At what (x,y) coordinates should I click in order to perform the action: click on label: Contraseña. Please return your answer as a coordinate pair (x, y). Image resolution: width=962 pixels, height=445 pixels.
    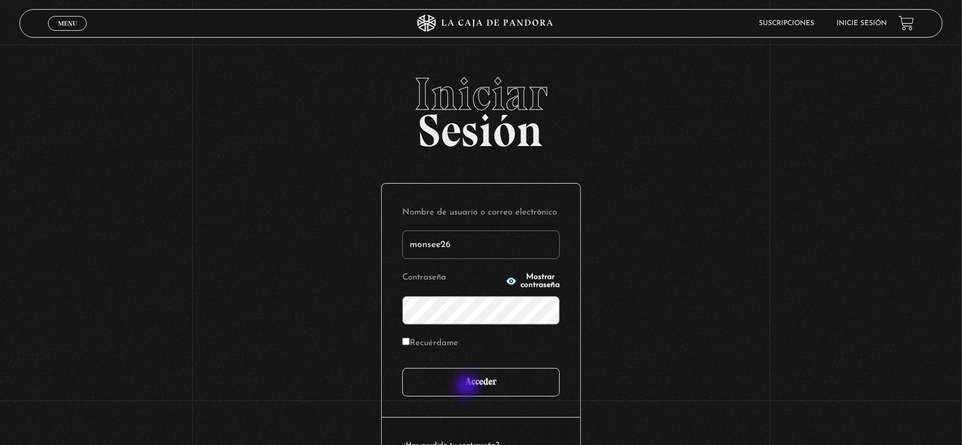
    Looking at the image, I should click on (452, 278).